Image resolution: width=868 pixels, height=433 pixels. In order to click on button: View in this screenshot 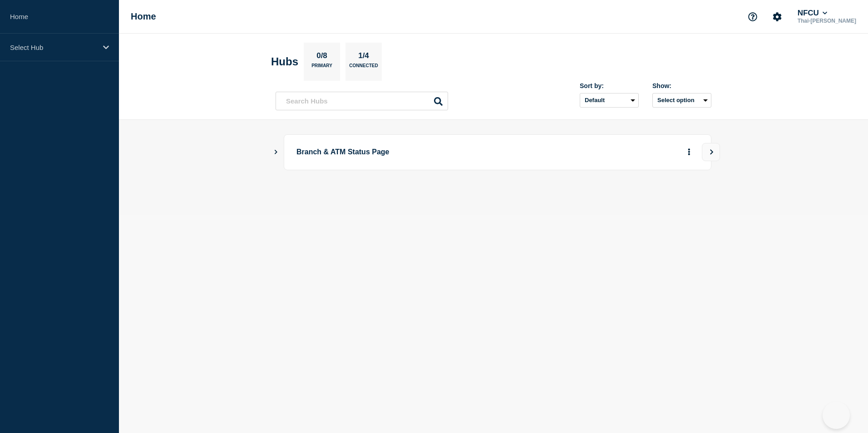, I will do `click(711, 152)`.